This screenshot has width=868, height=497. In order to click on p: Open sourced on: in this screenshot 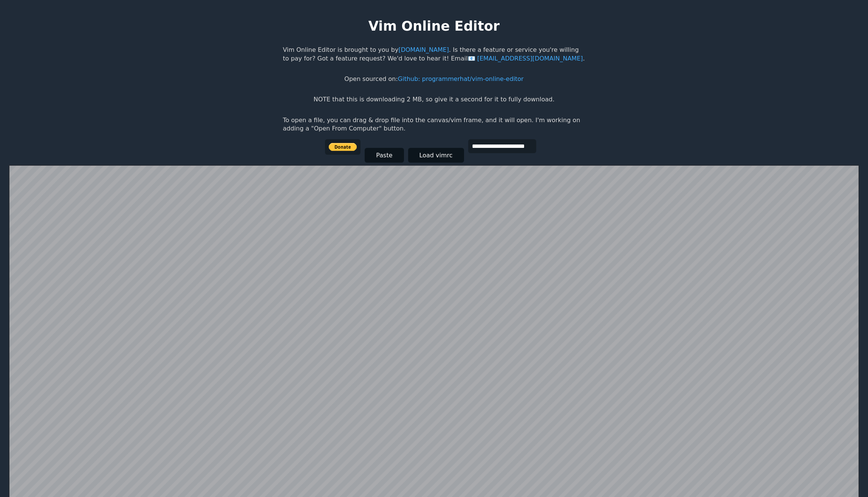, I will do `click(434, 79)`.